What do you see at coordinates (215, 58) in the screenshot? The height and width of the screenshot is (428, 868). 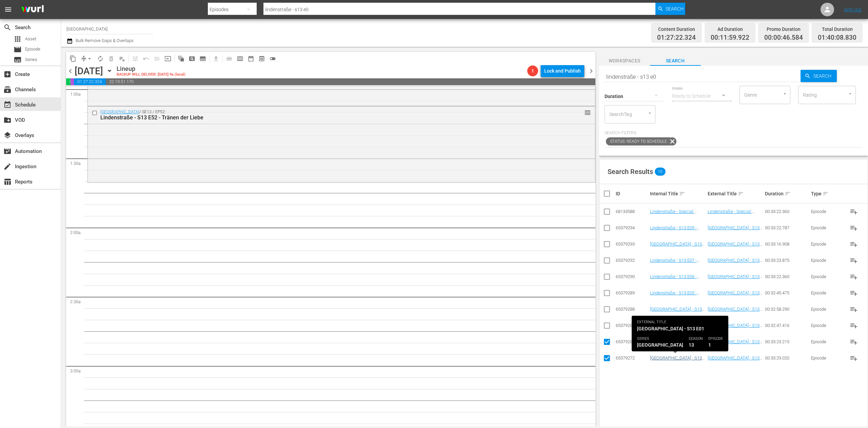 I see `span: Download as CSV` at bounding box center [215, 58].